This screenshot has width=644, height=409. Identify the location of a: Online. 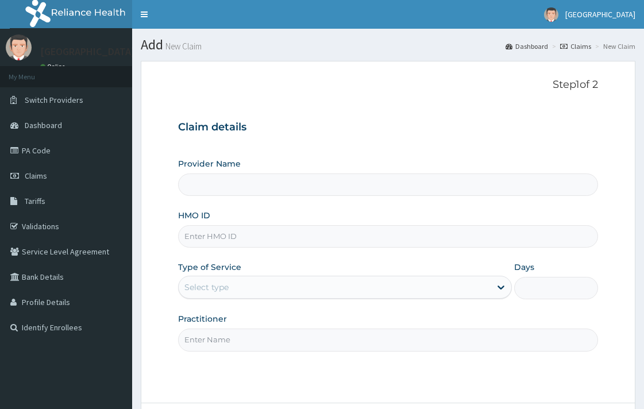
(54, 67).